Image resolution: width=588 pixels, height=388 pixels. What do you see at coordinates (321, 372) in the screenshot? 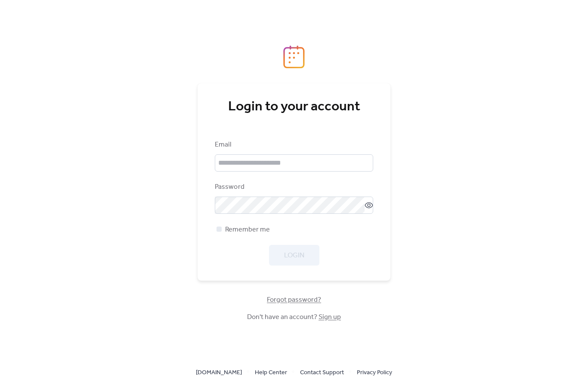
I see `a: Contact Support` at bounding box center [321, 372].